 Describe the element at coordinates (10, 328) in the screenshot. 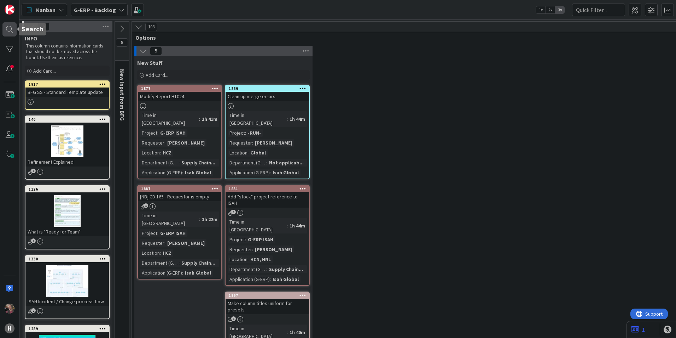

I see `div: H` at that location.